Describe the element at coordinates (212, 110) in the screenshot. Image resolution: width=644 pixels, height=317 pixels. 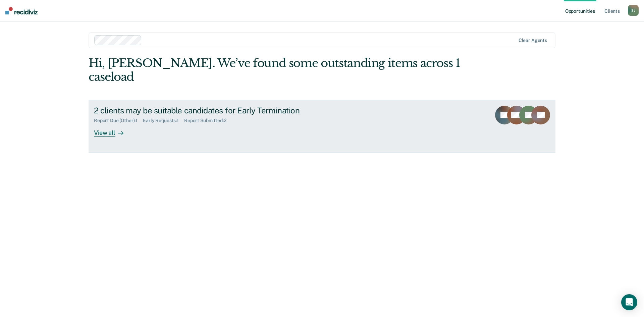
I see `div: 2 clients may be suitable candidates for Early Termination` at that location.